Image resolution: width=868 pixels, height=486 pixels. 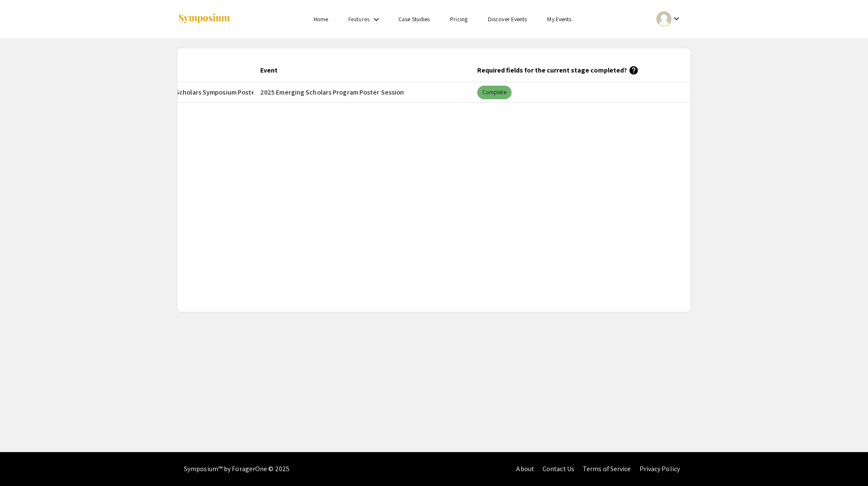 What do you see at coordinates (414, 19) in the screenshot?
I see `a: Case Studies` at bounding box center [414, 19].